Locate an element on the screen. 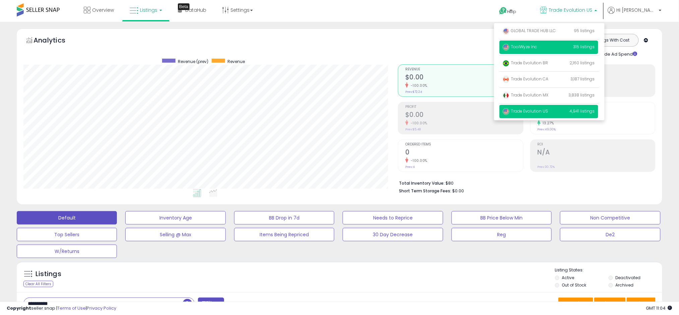 The height and width of the screenshot is (315, 679). button: Top Sellers is located at coordinates (67, 234).